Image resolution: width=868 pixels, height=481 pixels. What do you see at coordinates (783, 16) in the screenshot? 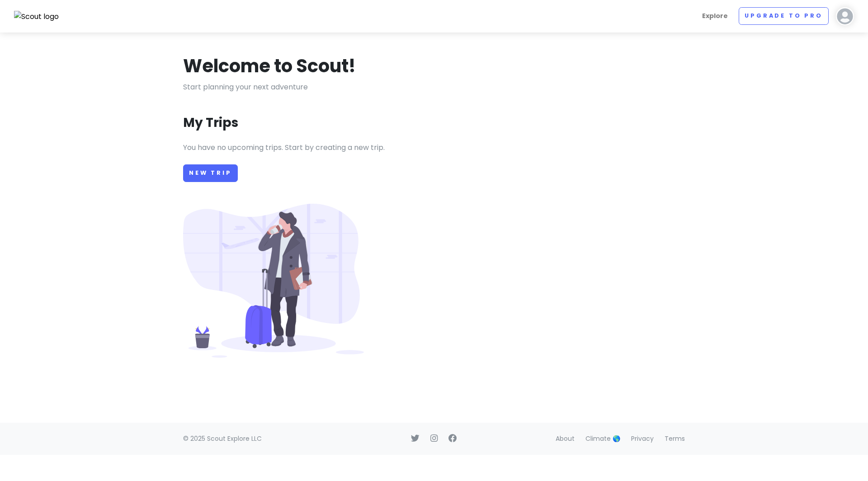
I see `a: Upgrade to Pro` at bounding box center [783, 16].